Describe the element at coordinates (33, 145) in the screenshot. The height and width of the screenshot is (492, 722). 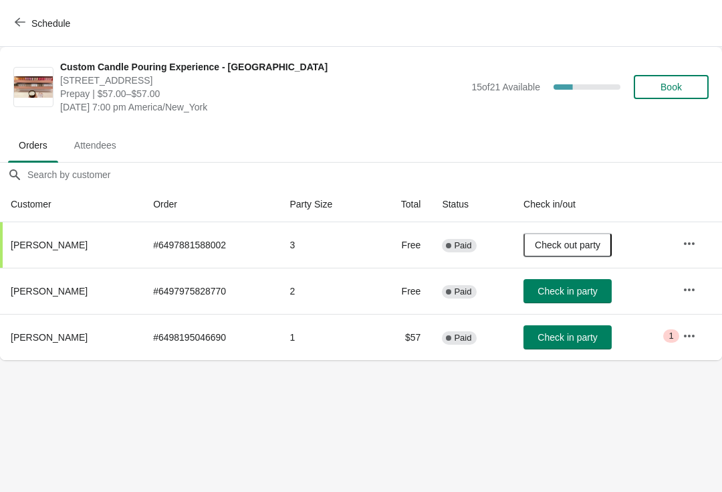
I see `span: Orders` at that location.